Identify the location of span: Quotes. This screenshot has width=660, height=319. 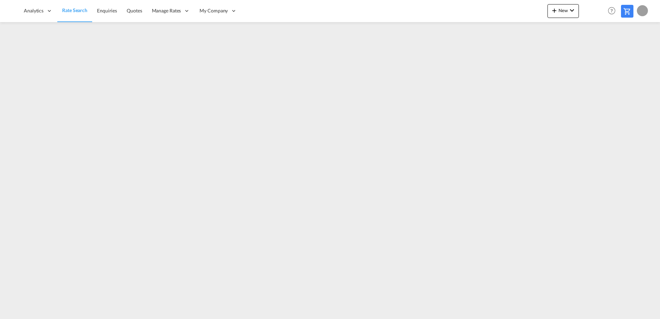
(134, 10).